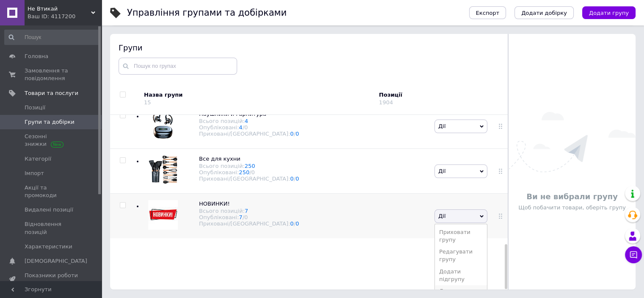  Describe the element at coordinates (258, 95) in the screenshot. I see `div: Назва групи` at that location.